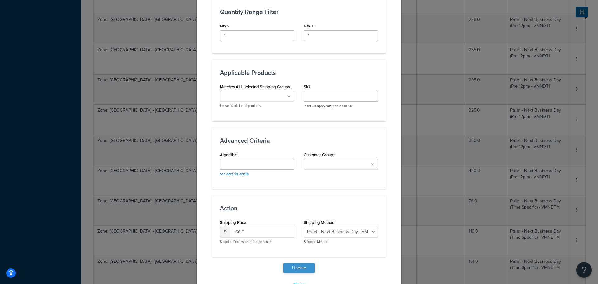  Describe the element at coordinates (255, 87) in the screenshot. I see `label: Matches ALL selected Shipping Groups` at that location.